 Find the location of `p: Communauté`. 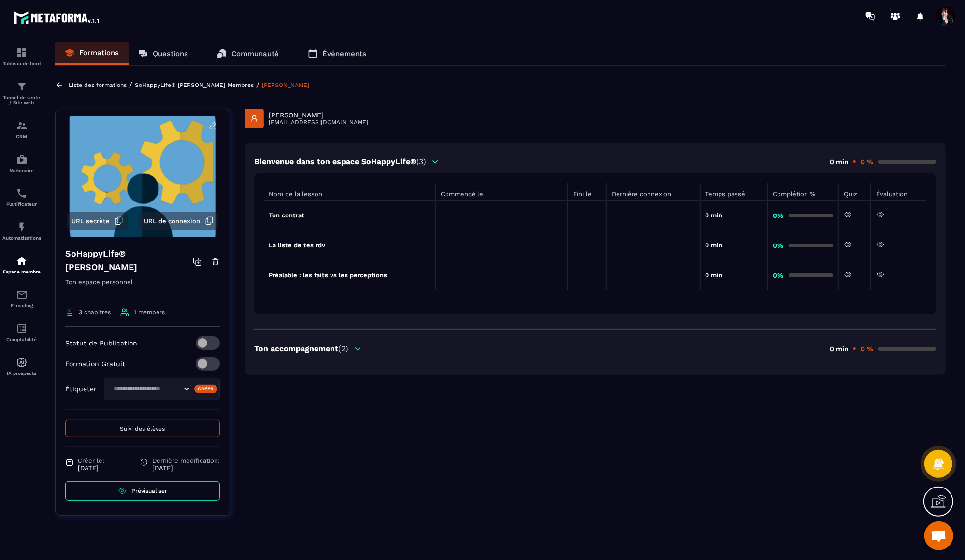

p: Communauté is located at coordinates (255, 53).